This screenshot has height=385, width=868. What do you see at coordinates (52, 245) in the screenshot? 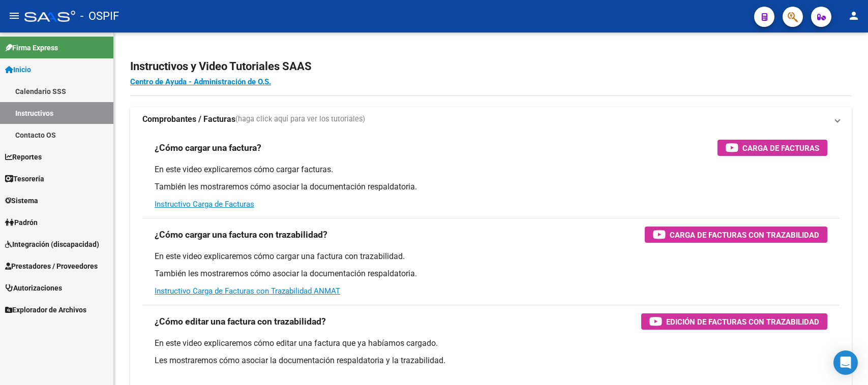
I see `span: Integración (discapacidad)` at bounding box center [52, 245].